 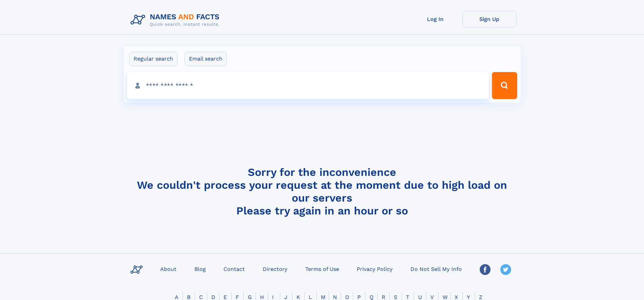 I want to click on a: Blog, so click(x=200, y=269).